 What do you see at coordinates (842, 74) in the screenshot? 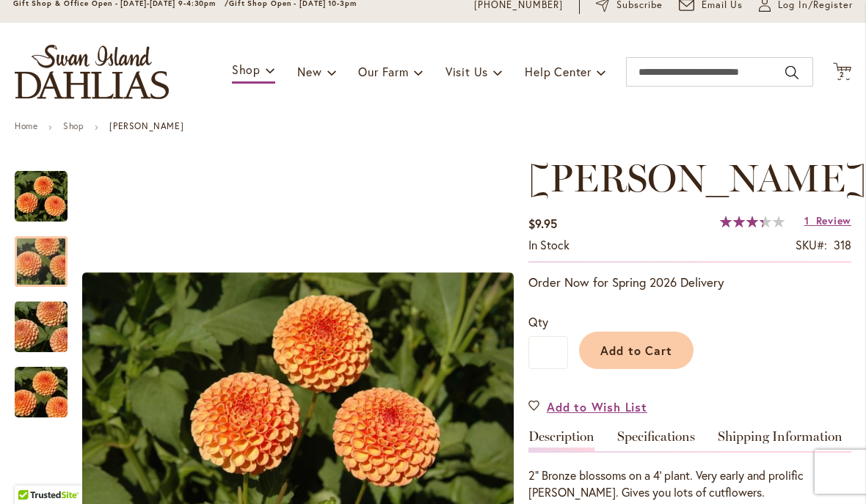
I see `span: 2` at bounding box center [842, 74].